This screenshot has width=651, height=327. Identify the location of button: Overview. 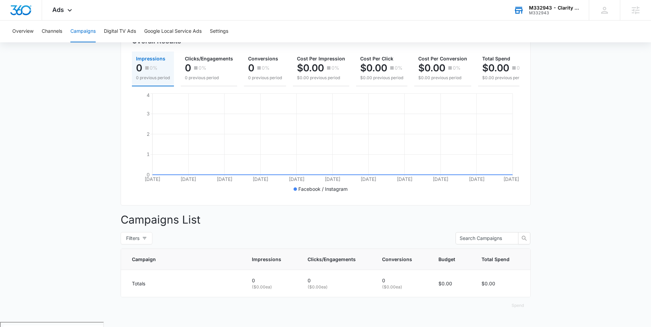
(23, 31).